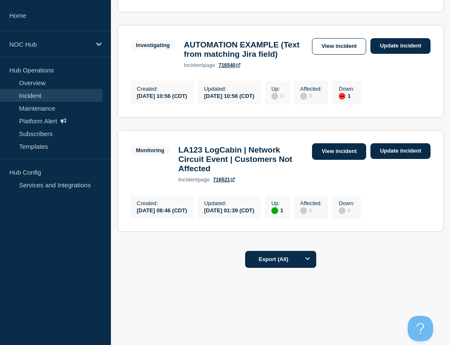  What do you see at coordinates (150, 150) in the screenshot?
I see `span: Monitoring` at bounding box center [150, 150].